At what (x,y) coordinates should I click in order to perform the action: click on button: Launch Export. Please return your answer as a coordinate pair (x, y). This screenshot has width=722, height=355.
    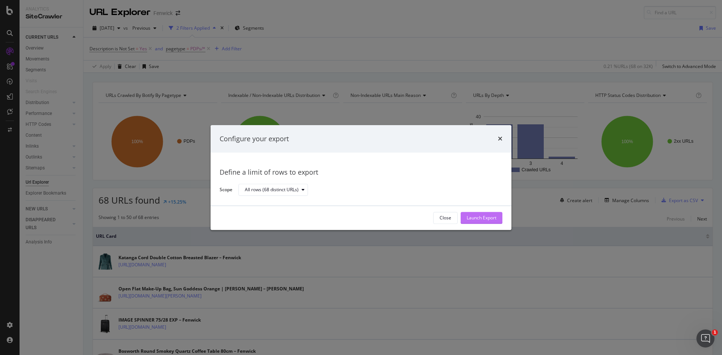
    Looking at the image, I should click on (481, 218).